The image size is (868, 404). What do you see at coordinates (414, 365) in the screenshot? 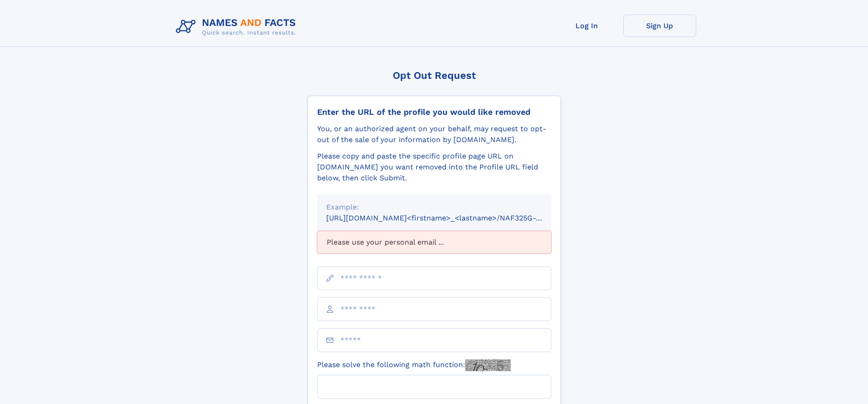
I see `label: Please solve the following math function:` at bounding box center [414, 365].